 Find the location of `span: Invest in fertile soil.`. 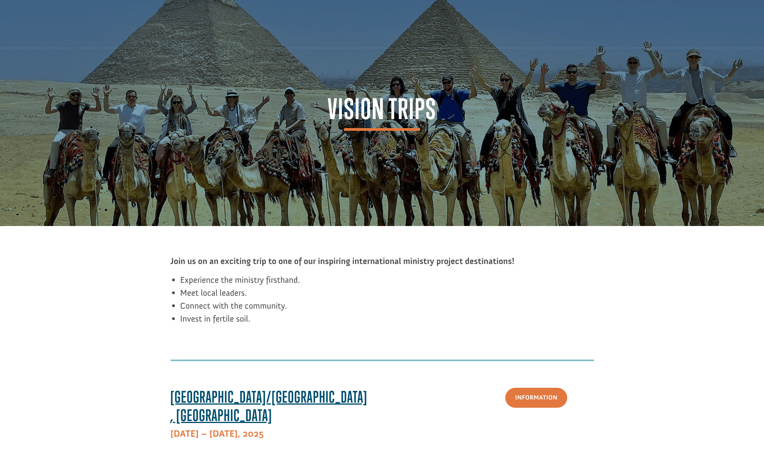

span: Invest in fertile soil. is located at coordinates (215, 319).